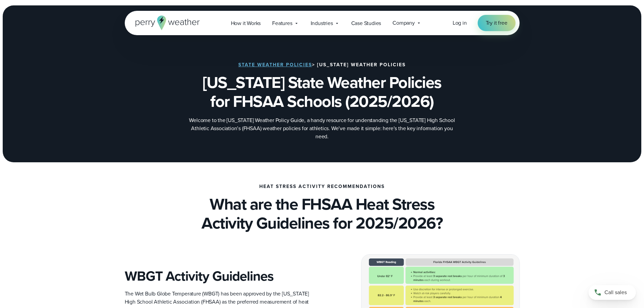 This screenshot has width=644, height=308. What do you see at coordinates (403, 23) in the screenshot?
I see `span: Company` at bounding box center [403, 23].